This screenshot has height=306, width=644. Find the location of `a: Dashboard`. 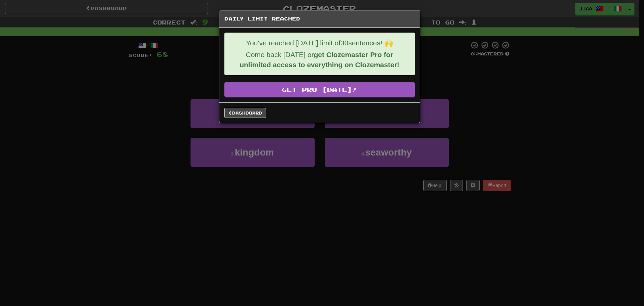

a: Dashboard is located at coordinates (245, 113).